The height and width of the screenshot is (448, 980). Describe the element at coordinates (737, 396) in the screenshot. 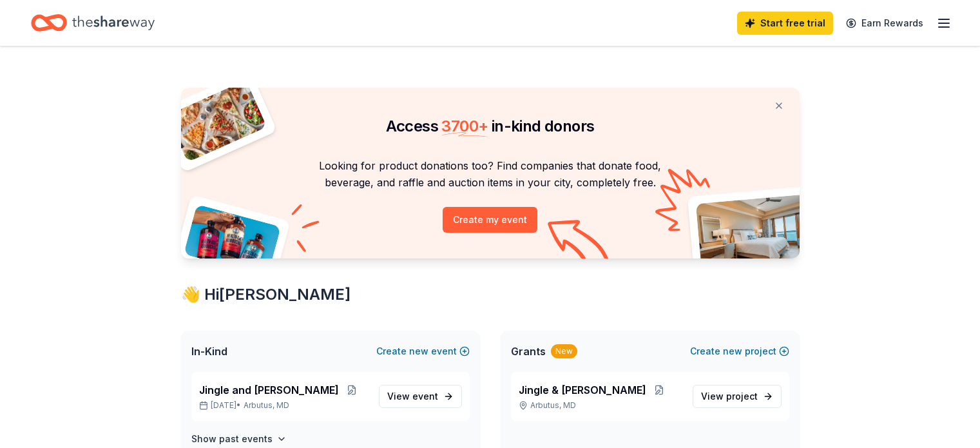

I see `a: View project` at that location.